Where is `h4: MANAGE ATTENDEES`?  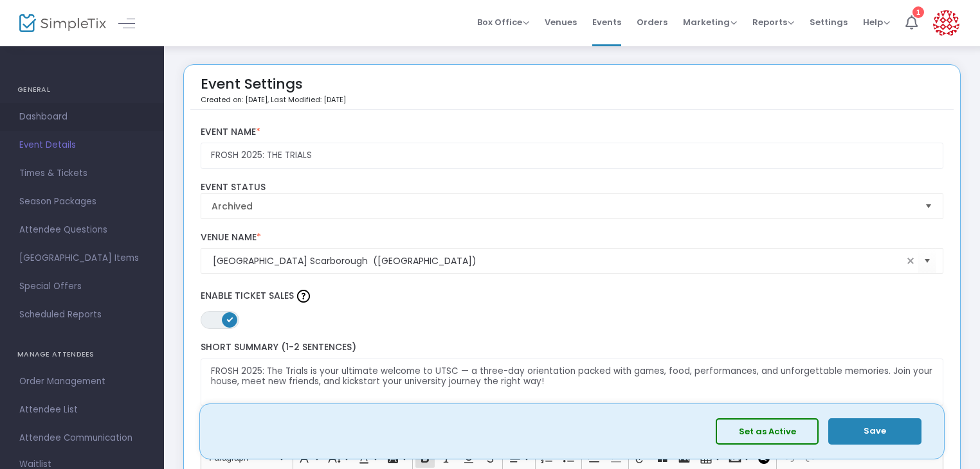 h4: MANAGE ATTENDEES is located at coordinates (82, 354).